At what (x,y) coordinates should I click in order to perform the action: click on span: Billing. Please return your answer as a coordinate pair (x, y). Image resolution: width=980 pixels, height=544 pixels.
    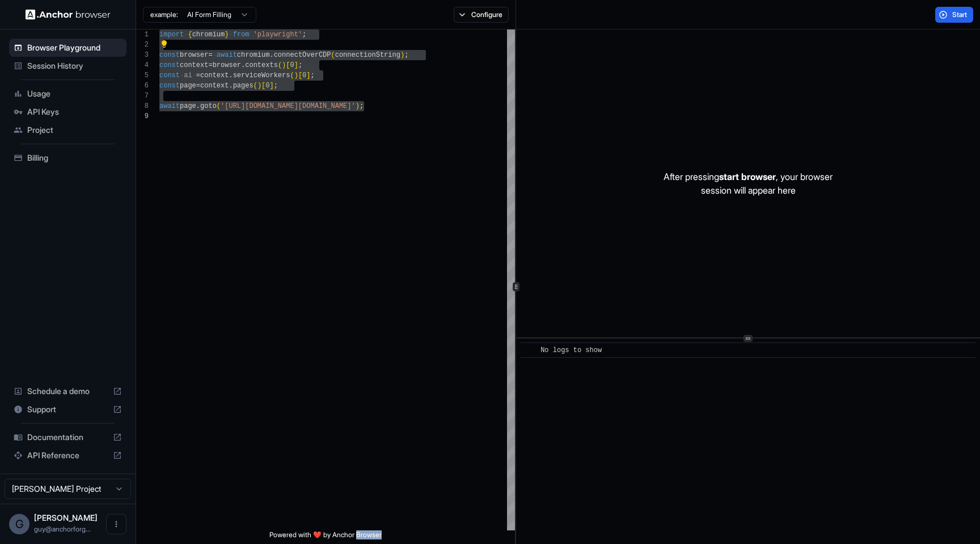
    Looking at the image, I should click on (74, 157).